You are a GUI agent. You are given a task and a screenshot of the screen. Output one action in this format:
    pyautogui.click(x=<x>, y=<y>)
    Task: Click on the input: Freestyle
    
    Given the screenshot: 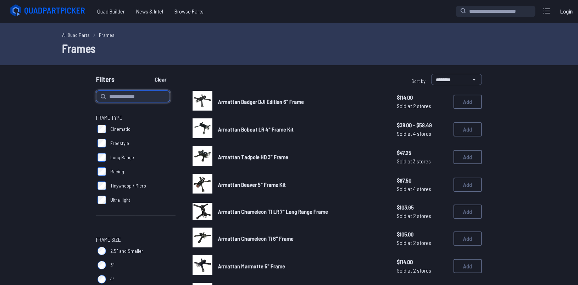 What is the action you would take?
    pyautogui.click(x=102, y=143)
    